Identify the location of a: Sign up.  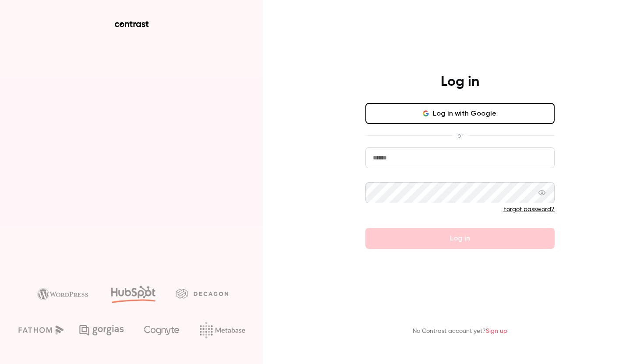
(496, 331).